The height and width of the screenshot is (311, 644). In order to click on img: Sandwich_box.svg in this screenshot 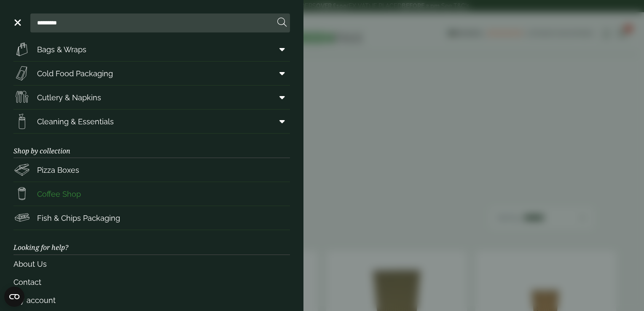, I will do `click(22, 73)`.